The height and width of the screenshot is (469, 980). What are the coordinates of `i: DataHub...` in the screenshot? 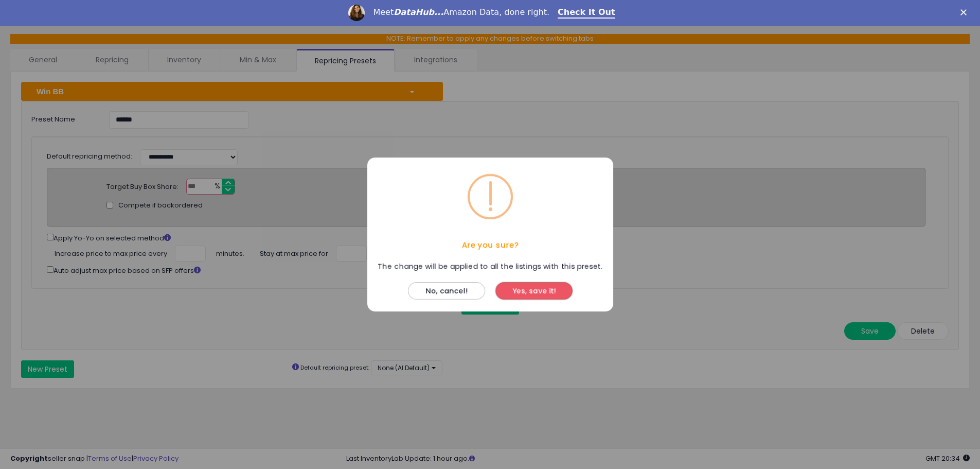 It's located at (418, 12).